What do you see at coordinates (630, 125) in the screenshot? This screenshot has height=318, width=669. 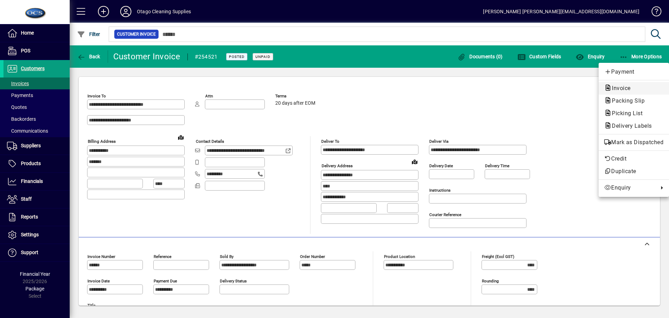 I see `span: Delivery Labels` at bounding box center [630, 125].